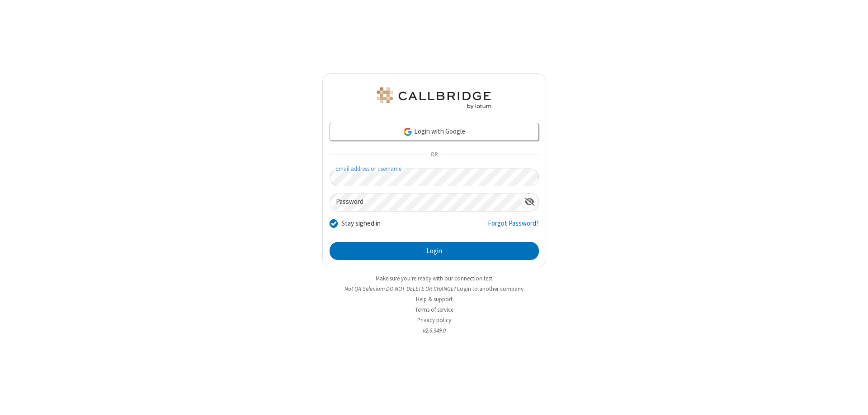  What do you see at coordinates (434, 250) in the screenshot?
I see `button: Login` at bounding box center [434, 250].